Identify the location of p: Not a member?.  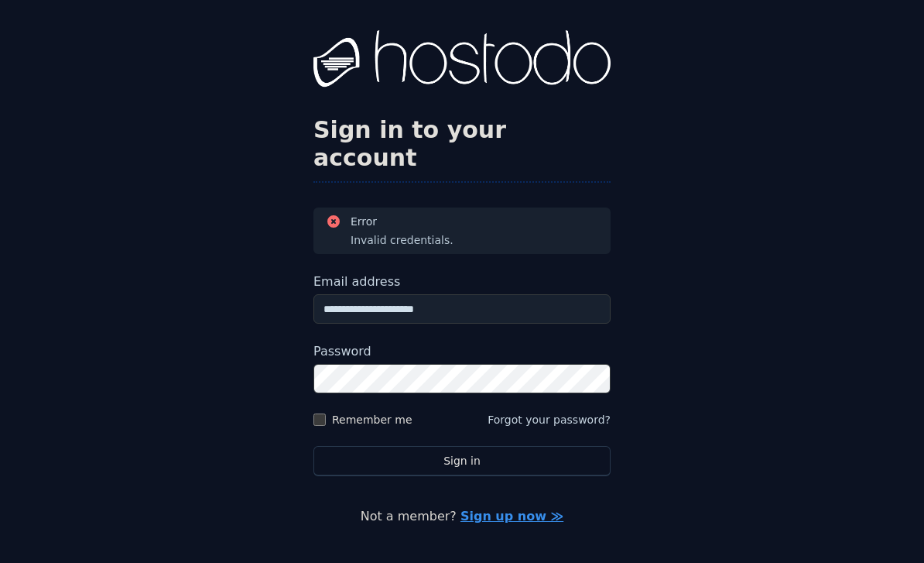
(462, 517).